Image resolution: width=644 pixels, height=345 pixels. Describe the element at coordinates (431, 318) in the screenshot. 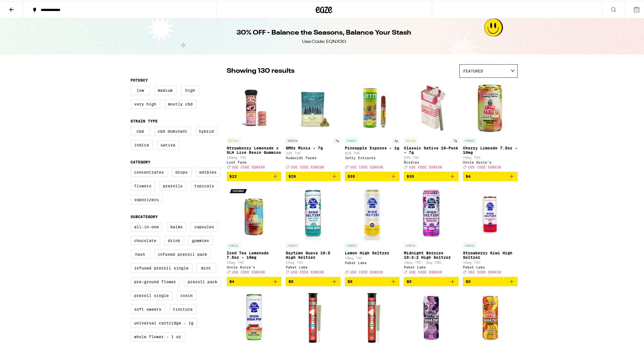

I see `img: Uncle Arnie's - Grape Soda Pop 12oz - 100mg` at that location.